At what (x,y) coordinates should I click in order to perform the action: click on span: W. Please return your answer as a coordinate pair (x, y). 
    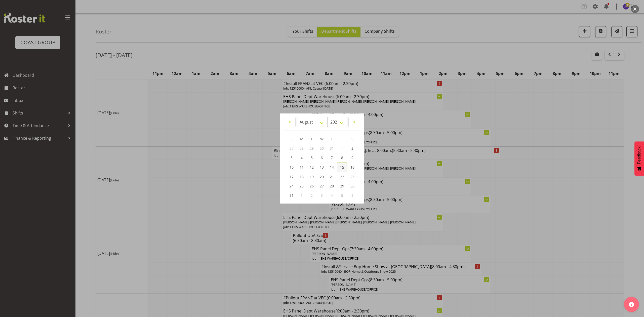
    Looking at the image, I should click on (322, 139).